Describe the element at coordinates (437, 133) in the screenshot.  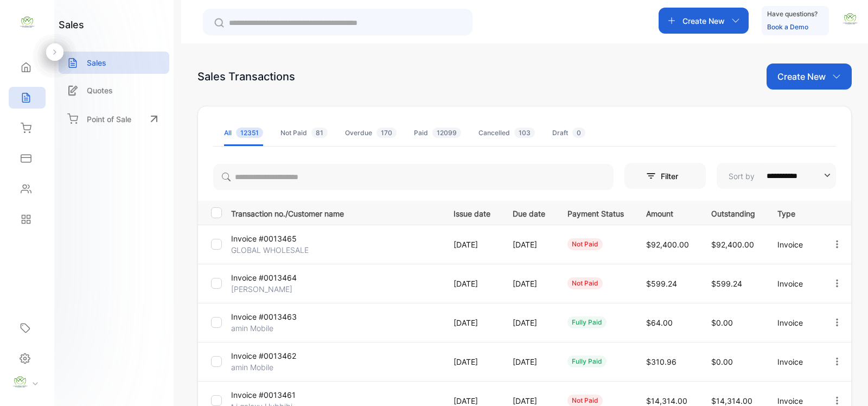
I see `div: Paid` at that location.